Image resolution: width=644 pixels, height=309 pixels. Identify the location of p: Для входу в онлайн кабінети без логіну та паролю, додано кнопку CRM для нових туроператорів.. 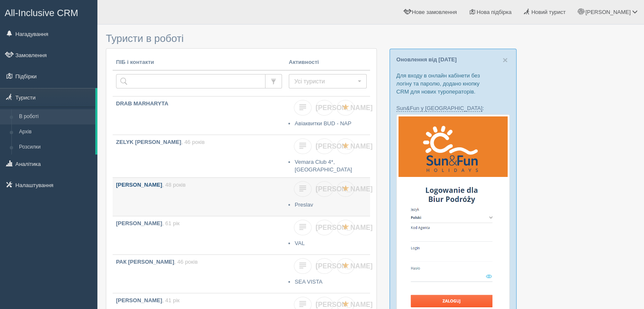
(453, 83).